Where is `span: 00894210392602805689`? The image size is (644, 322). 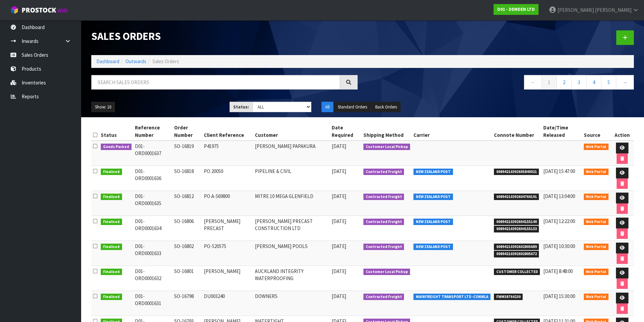 span: 00894210392602805689 is located at coordinates (517, 247).